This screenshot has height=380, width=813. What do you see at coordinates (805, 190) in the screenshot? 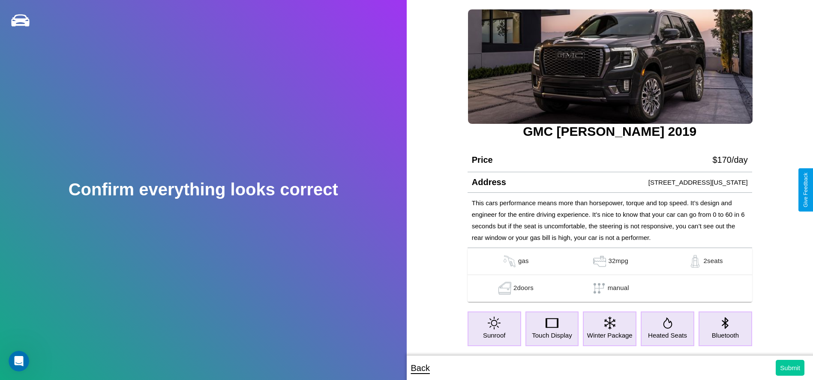
I see `div: Give Feedback` at bounding box center [805, 190].